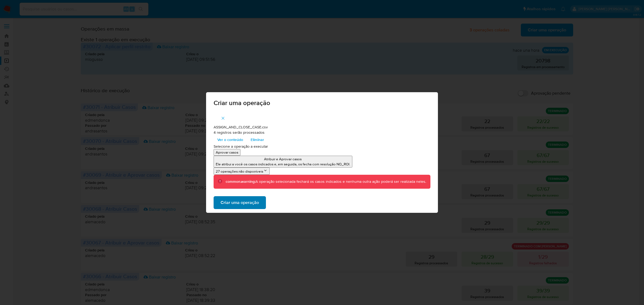 The height and width of the screenshot is (305, 644). What do you see at coordinates (257, 140) in the screenshot?
I see `span: Eliminar` at bounding box center [257, 140].